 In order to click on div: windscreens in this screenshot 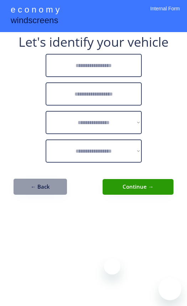, I will do `click(34, 21)`.